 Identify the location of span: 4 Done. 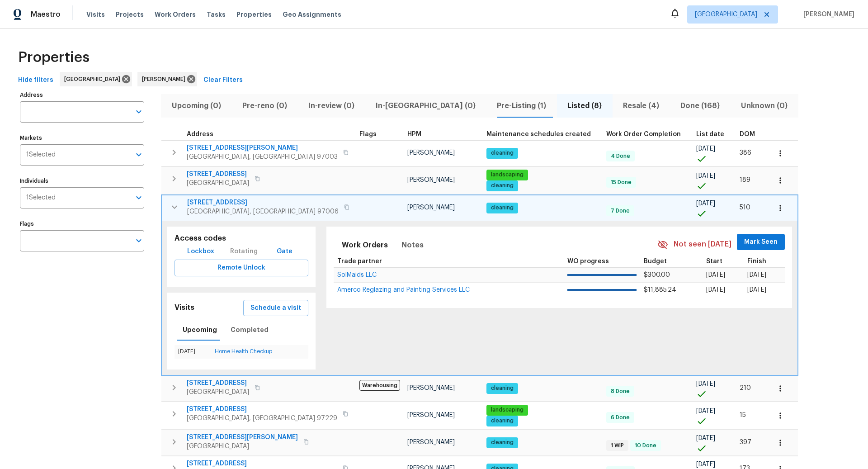
(620, 156).